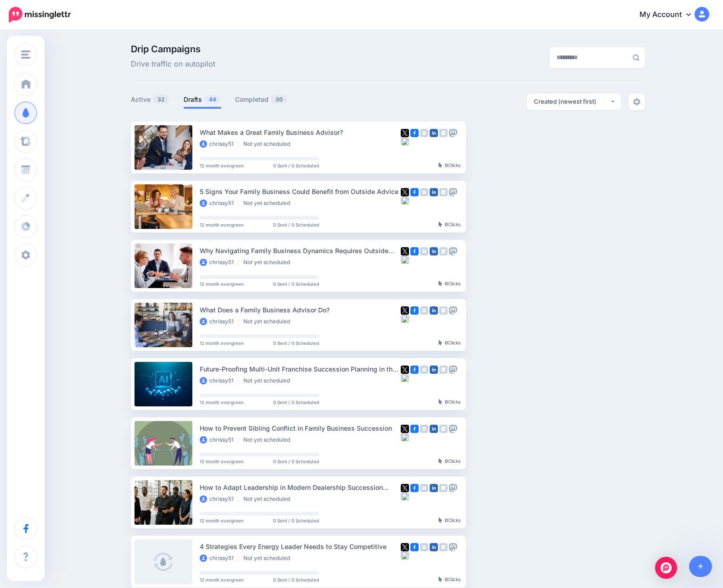  What do you see at coordinates (174, 49) in the screenshot?
I see `span: Drip Campaigns` at bounding box center [174, 49].